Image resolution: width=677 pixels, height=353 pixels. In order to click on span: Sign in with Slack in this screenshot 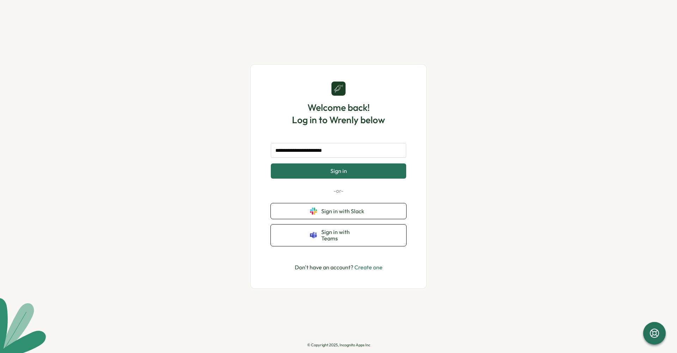, I will do `click(344, 211)`.